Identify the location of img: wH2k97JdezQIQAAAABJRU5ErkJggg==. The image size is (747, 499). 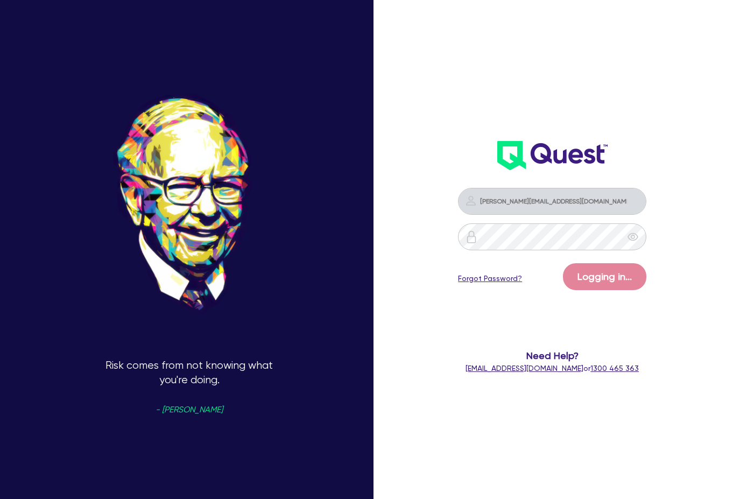
(552, 156).